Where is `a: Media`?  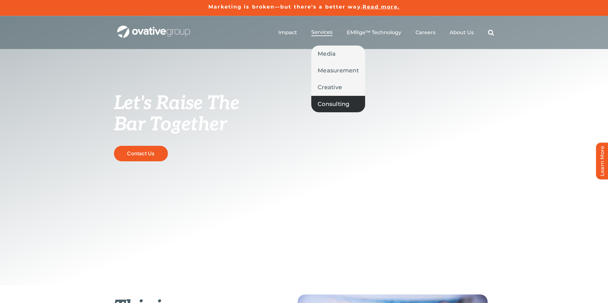 a: Media is located at coordinates (338, 54).